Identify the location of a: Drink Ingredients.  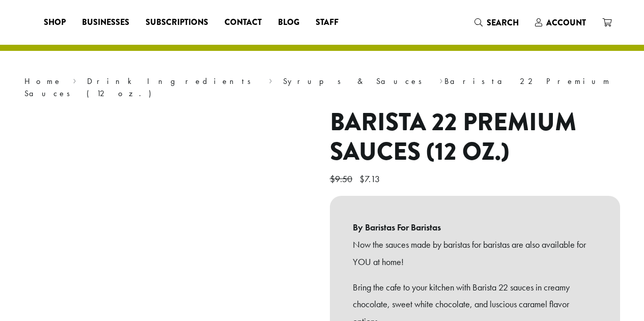
(172, 81).